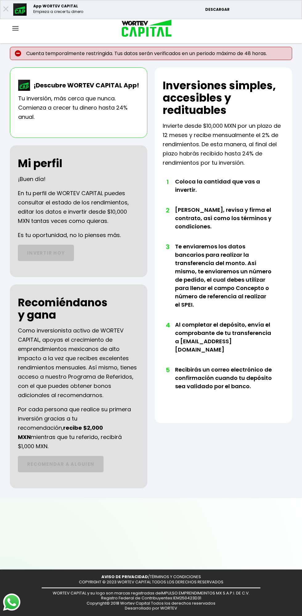  I want to click on img: error-circle.027baa21.svg, so click(18, 53).